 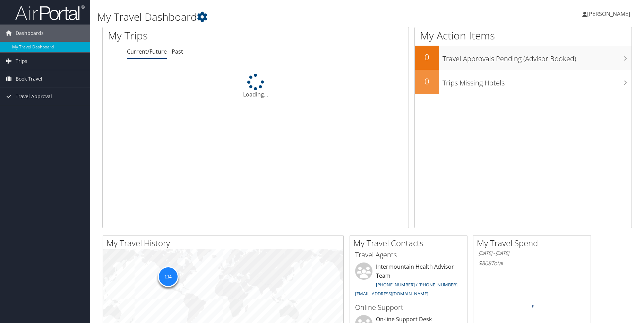 What do you see at coordinates (168, 277) in the screenshot?
I see `div: 114` at bounding box center [168, 277].